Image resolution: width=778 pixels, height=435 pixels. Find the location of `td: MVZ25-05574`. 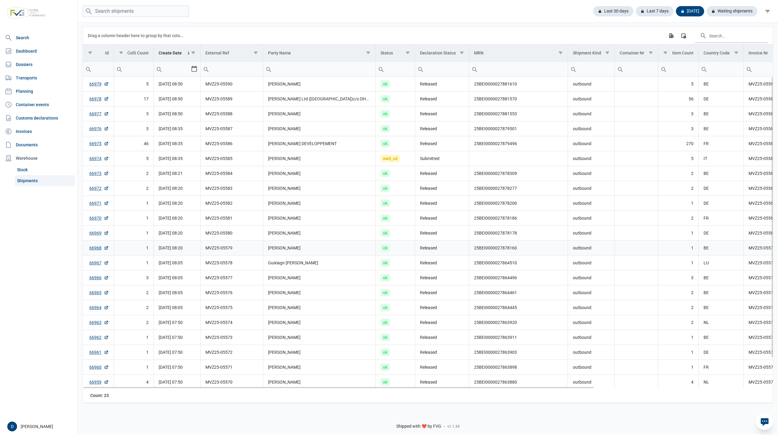

td: MVZ25-05574 is located at coordinates (232, 322).